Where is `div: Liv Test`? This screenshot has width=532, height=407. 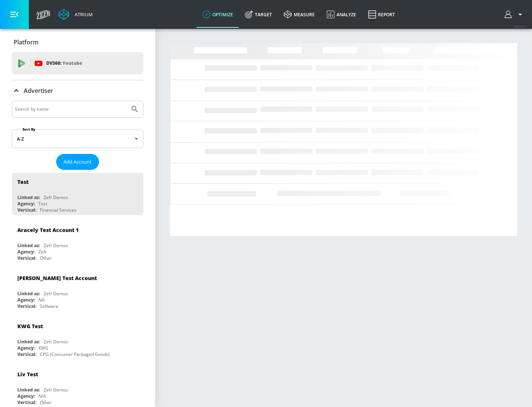
div: Liv Test is located at coordinates (28, 374).